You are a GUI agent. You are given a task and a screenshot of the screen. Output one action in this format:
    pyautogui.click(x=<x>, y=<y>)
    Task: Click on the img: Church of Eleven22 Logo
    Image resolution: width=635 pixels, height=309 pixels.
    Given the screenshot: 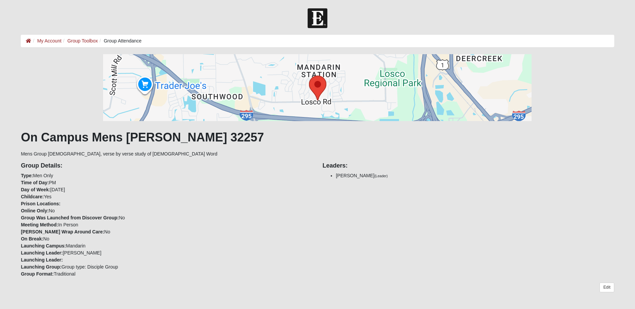 What is the action you would take?
    pyautogui.click(x=318, y=18)
    